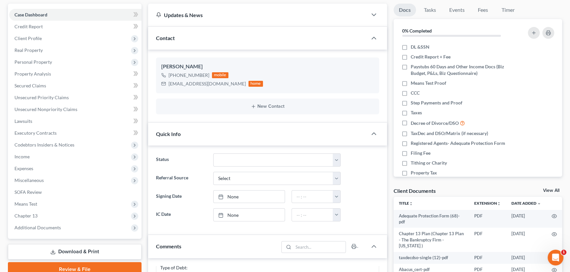  What do you see at coordinates (29, 180) in the screenshot?
I see `span: Miscellaneous` at bounding box center [29, 180].